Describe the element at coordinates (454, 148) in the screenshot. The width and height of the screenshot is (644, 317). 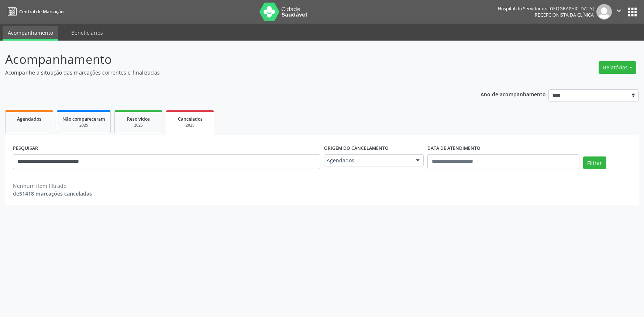
I see `label: DATA DE ATENDIMENTO` at that location.